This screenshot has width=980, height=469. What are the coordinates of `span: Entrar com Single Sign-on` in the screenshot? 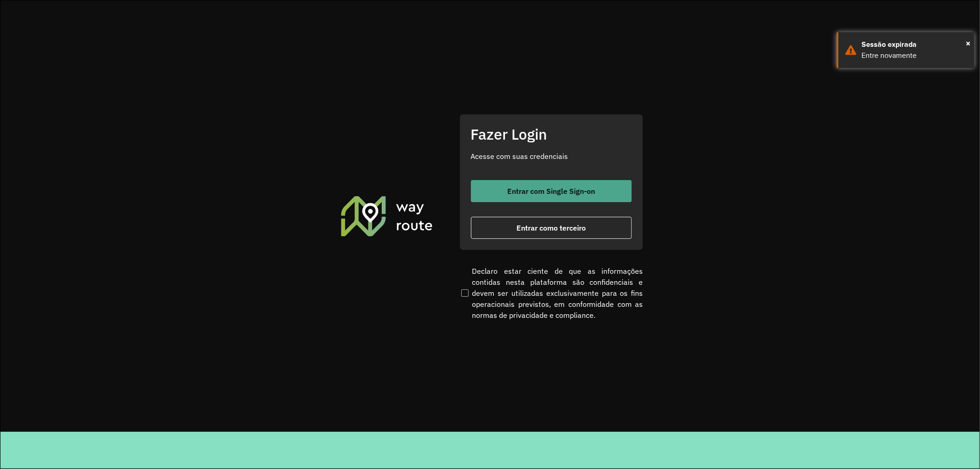 It's located at (551, 191).